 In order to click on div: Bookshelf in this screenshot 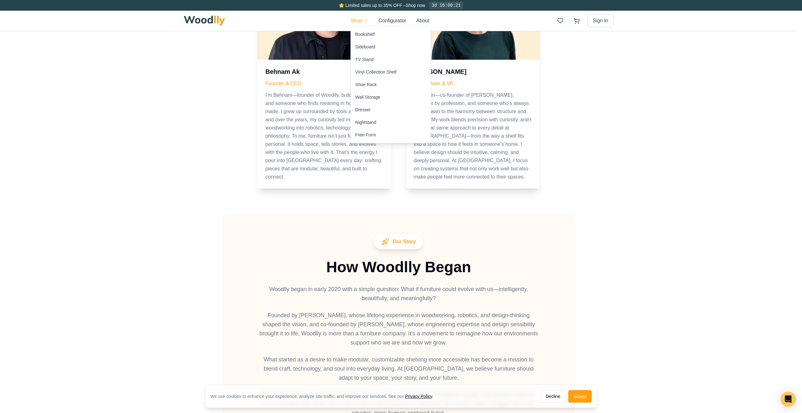, I will do `click(364, 34)`.